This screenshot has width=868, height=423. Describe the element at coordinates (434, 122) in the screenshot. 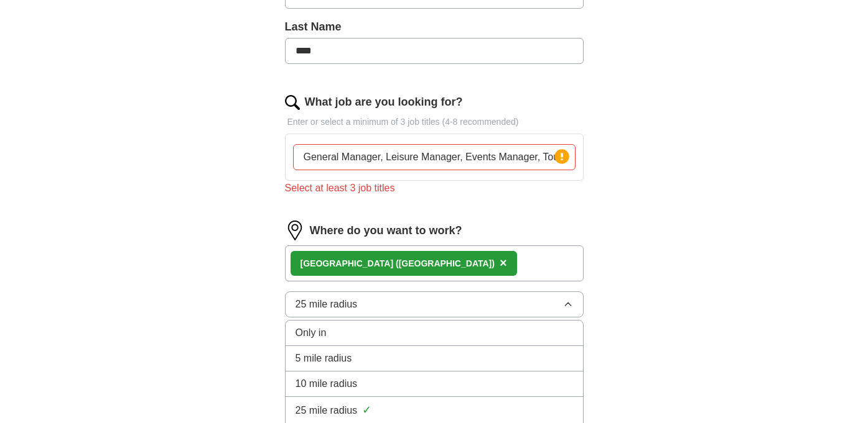

I see `p: Enter or select a minimum of 3 job titles (4-8 recommended)` at that location.